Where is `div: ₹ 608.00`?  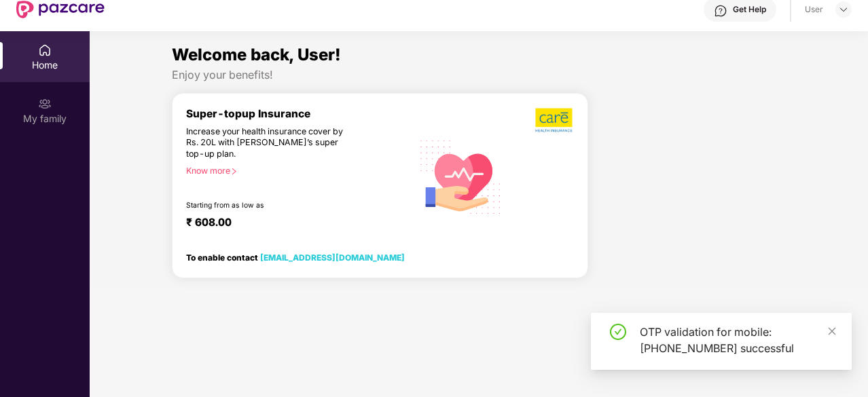
div: ₹ 608.00 is located at coordinates (292, 224).